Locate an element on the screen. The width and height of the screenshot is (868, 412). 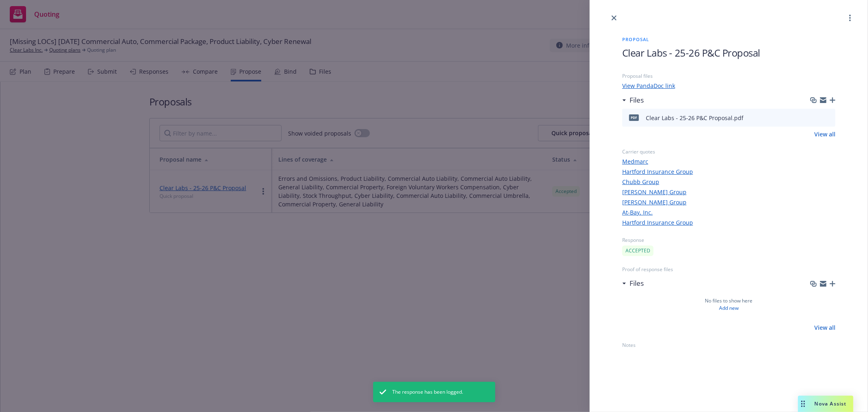
a: more is located at coordinates (850, 18).